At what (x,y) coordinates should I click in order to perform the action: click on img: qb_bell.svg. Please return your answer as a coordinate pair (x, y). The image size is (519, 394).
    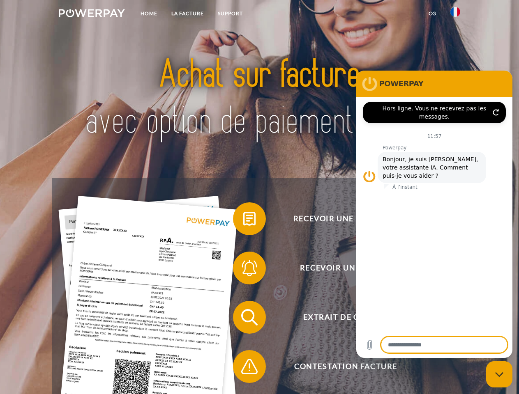
    Looking at the image, I should click on (249, 268).